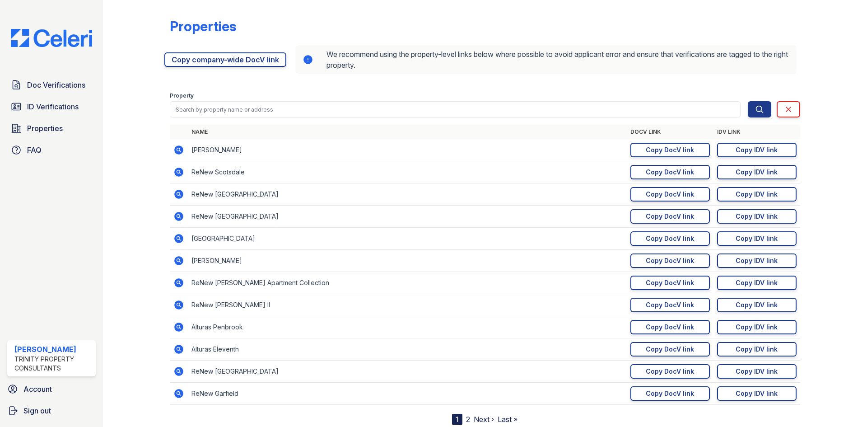 The width and height of the screenshot is (867, 427). I want to click on input: Search by property name or address, so click(455, 109).